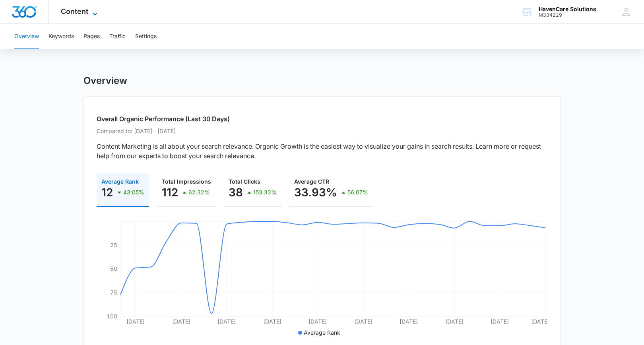 Image resolution: width=644 pixels, height=345 pixels. Describe the element at coordinates (311, 181) in the screenshot. I see `span: Average CTR` at that location.